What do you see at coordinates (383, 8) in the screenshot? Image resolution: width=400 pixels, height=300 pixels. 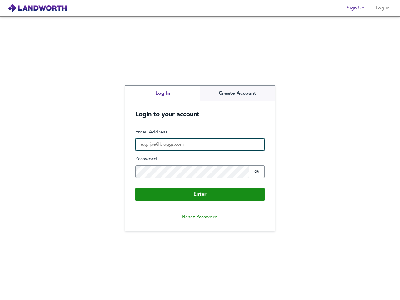 I see `button: Log in` at bounding box center [383, 8].